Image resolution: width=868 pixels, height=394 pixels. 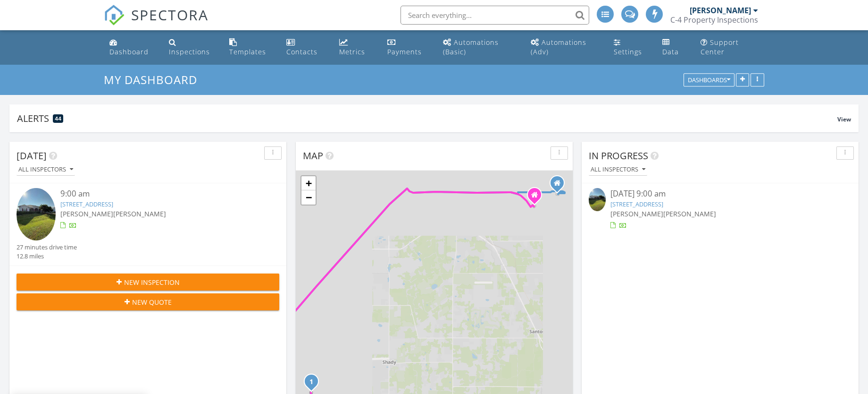 What do you see at coordinates (147, 282) in the screenshot?
I see `button: New Inspection` at bounding box center [147, 282].